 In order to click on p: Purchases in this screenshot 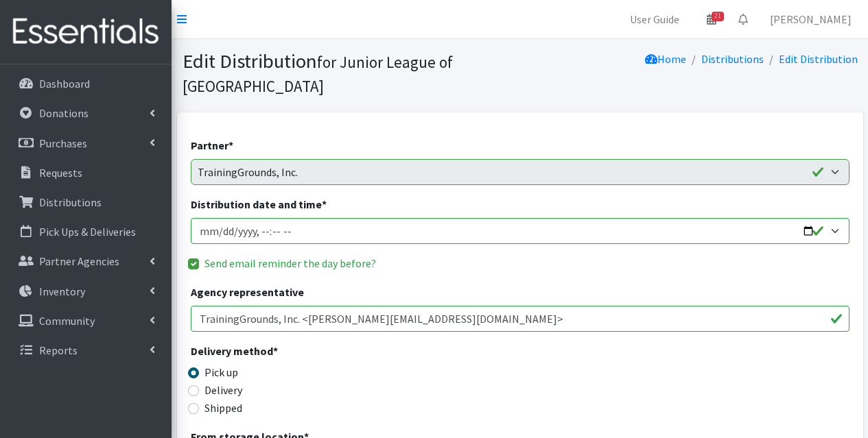, I will do `click(63, 143)`.